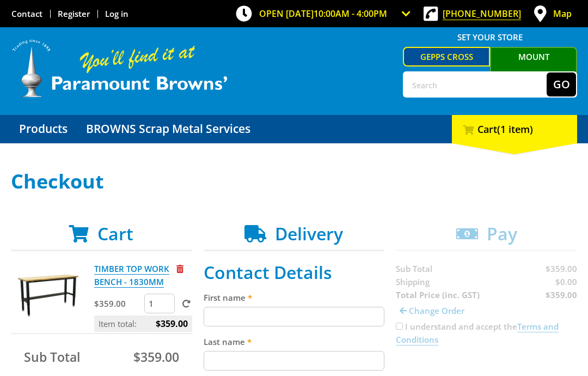 Image resolution: width=588 pixels, height=376 pixels. What do you see at coordinates (47, 295) in the screenshot?
I see `img: TIMBER TOP WORK BENCH - 1830MM` at bounding box center [47, 295].